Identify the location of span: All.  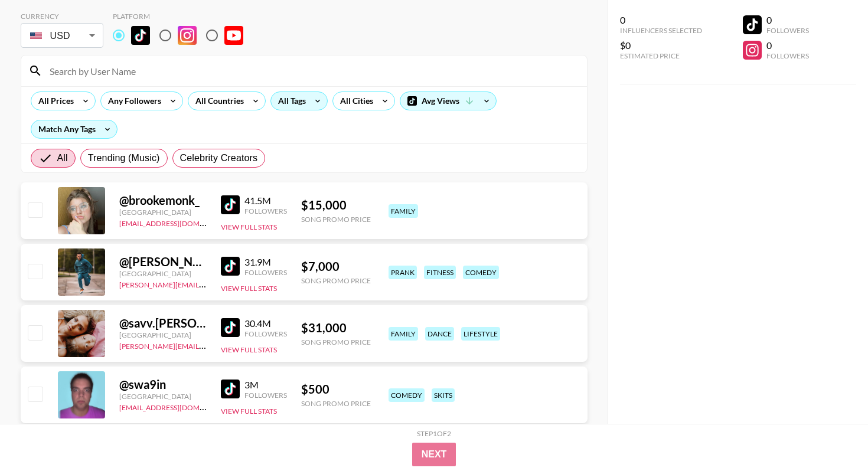
(62, 158).